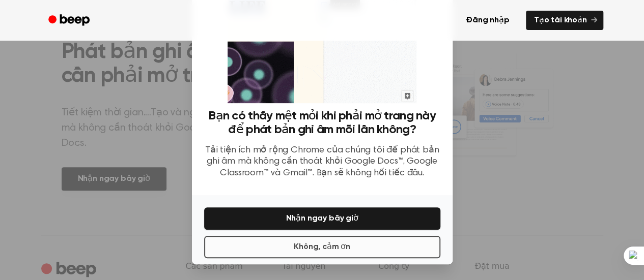  Describe the element at coordinates (321, 247) in the screenshot. I see `font: Không, cảm ơn` at that location.